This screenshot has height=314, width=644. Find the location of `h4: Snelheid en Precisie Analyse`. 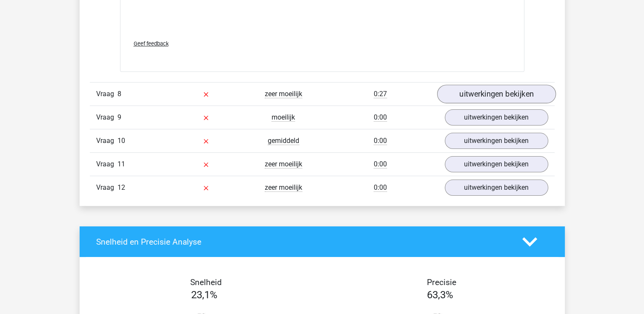

h4: Snelheid en Precisie Analyse is located at coordinates (303, 241).